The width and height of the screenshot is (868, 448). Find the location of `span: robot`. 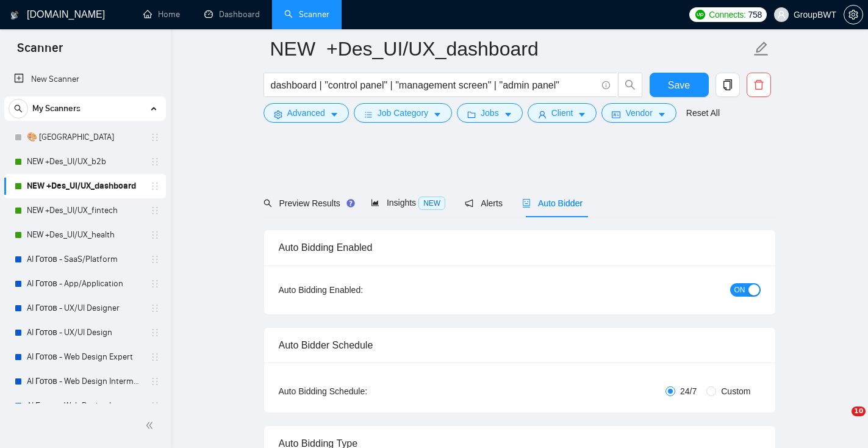

span: robot is located at coordinates (527, 204).